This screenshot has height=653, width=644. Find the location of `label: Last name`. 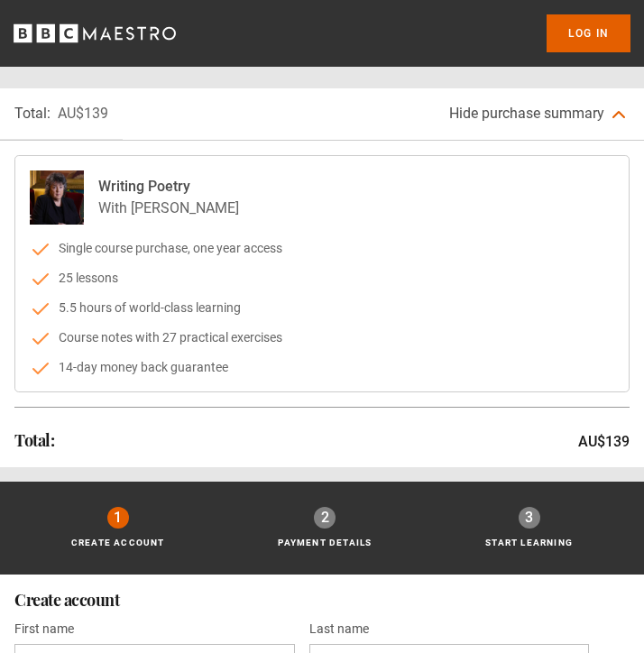

label: Last name is located at coordinates (339, 630).